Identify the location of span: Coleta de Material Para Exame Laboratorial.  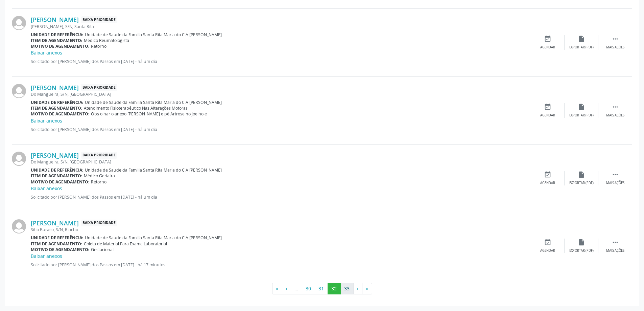
(125, 244).